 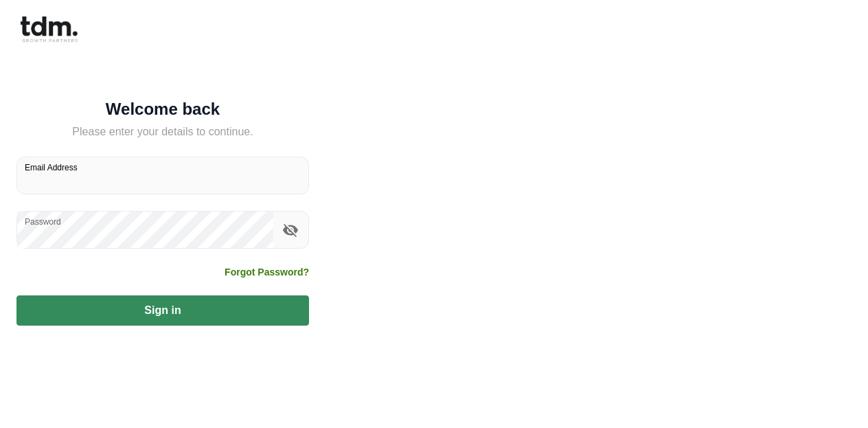 I want to click on a: Forgot Password?, so click(x=266, y=272).